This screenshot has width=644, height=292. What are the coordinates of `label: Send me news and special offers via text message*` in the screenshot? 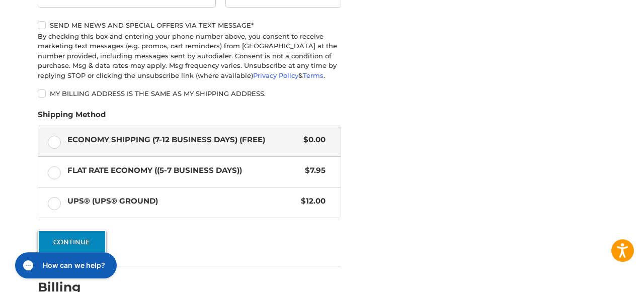 It's located at (189, 25).